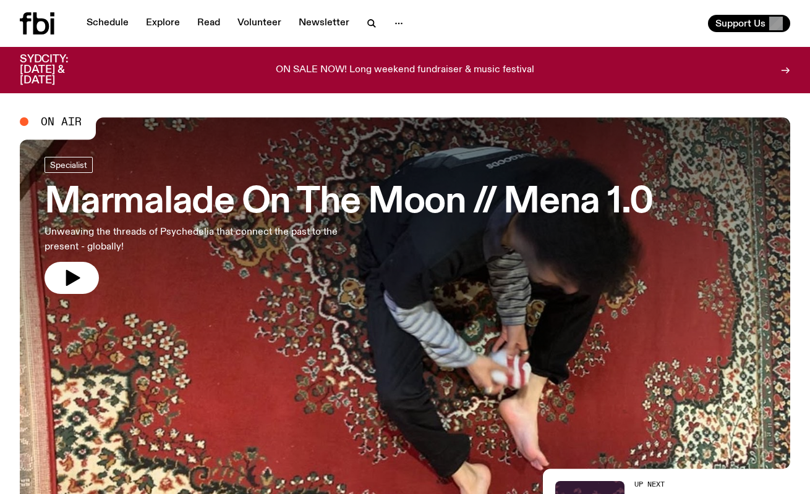  Describe the element at coordinates (163, 23) in the screenshot. I see `a: Explore` at that location.